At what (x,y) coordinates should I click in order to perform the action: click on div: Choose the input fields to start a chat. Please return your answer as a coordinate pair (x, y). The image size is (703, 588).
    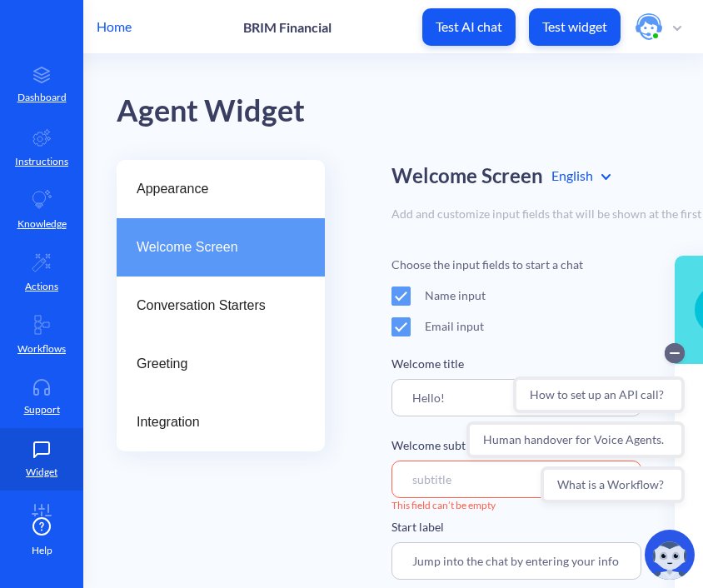
    Looking at the image, I should click on (517, 264).